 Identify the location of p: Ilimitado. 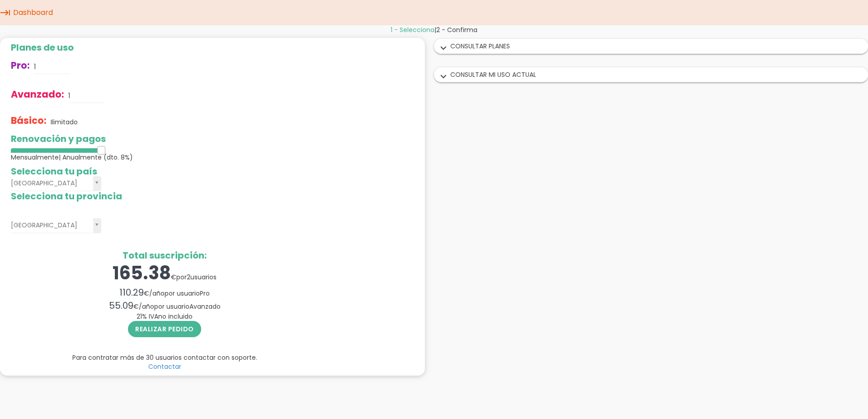
(64, 122).